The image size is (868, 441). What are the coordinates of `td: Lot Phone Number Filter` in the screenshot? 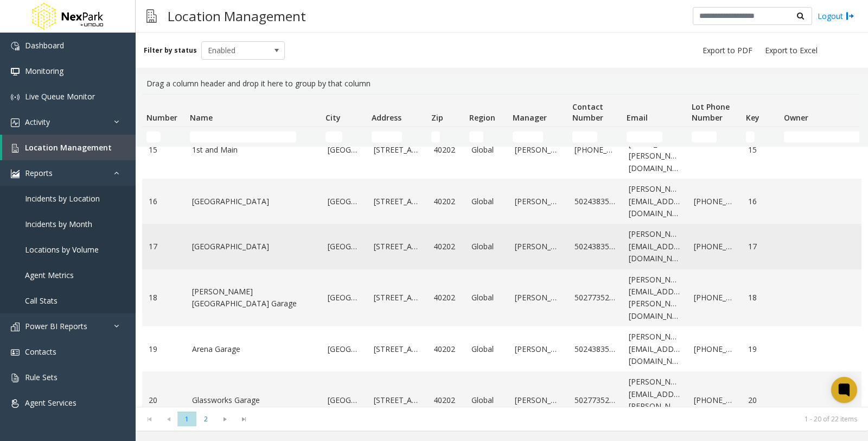 It's located at (714, 137).